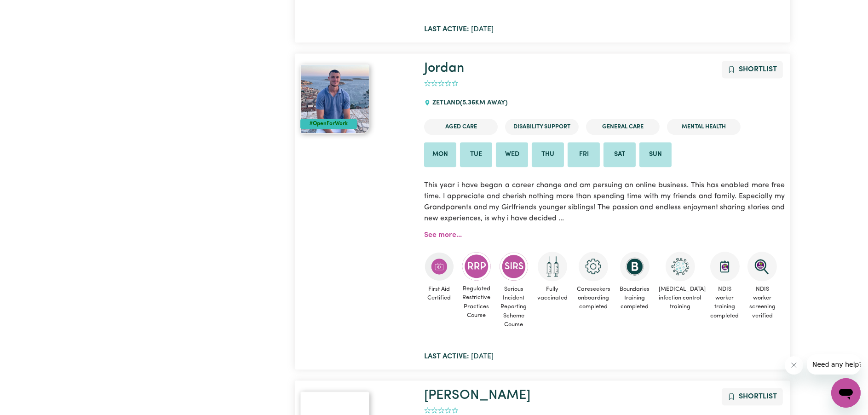 The width and height of the screenshot is (868, 415). Describe the element at coordinates (476, 302) in the screenshot. I see `span: Regulated Restrictive Practices Course` at that location.